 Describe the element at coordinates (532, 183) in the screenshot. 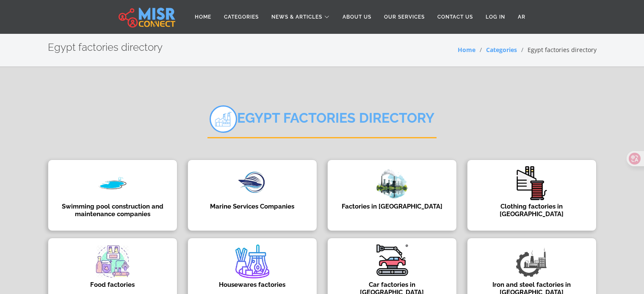

I see `img: jc8qEEzyi89FPzAOrPPq.png` at that location.